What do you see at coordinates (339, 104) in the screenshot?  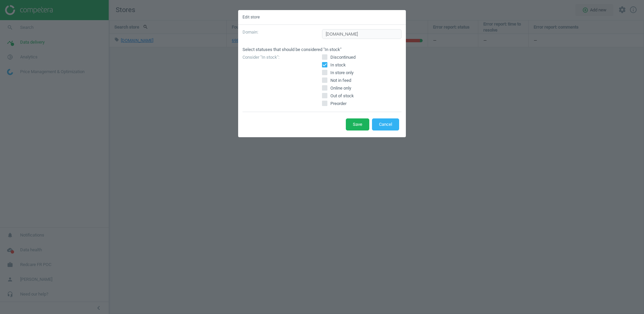 I see `span: Preorder` at bounding box center [339, 104].